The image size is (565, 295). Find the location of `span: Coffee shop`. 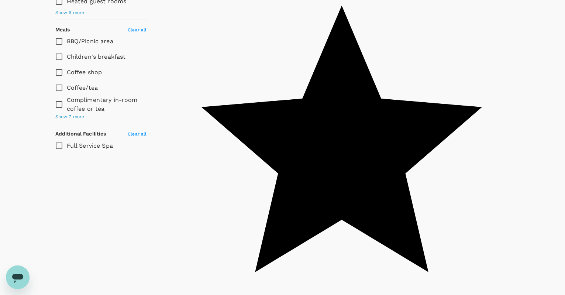

span: Coffee shop is located at coordinates (85, 72).